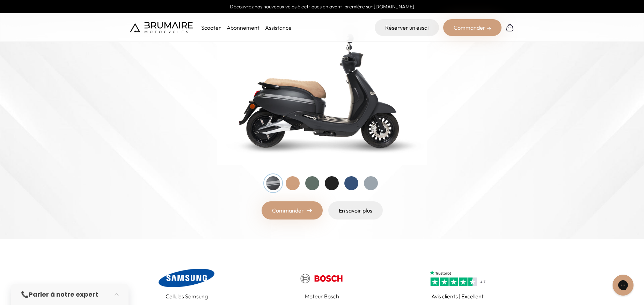 This screenshot has width=644, height=305. I want to click on p: Moteur Bosch, so click(322, 296).